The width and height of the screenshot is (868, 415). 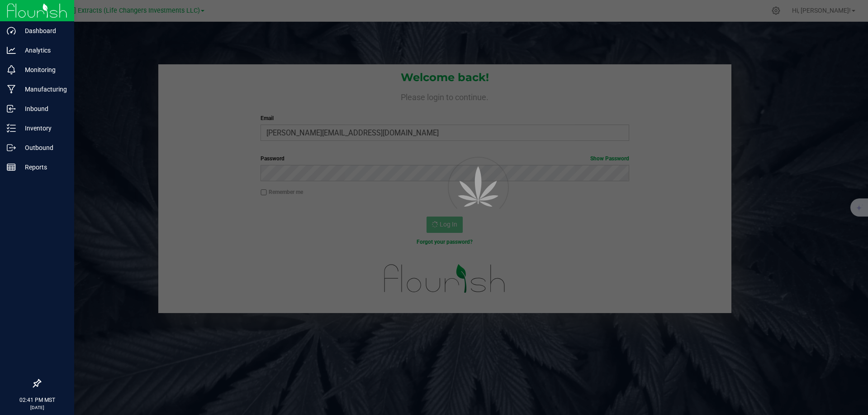 I want to click on p: Manufacturing, so click(x=43, y=89).